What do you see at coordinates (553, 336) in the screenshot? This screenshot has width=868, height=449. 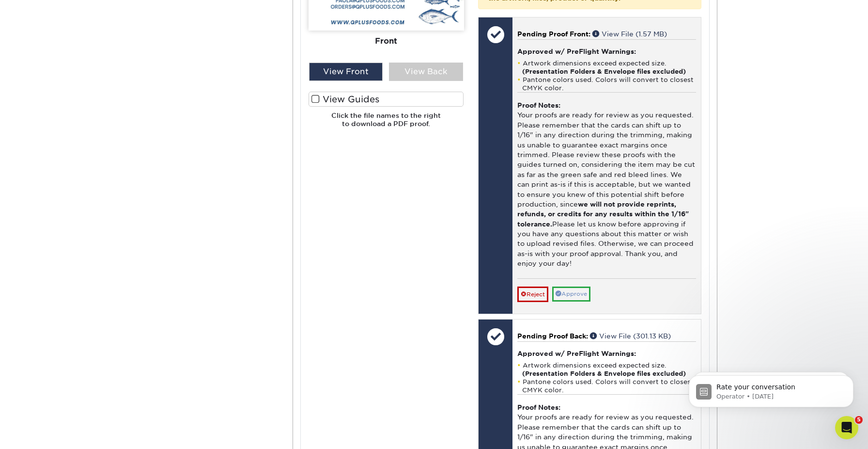 I see `span: Pending Proof Back:` at bounding box center [553, 336].